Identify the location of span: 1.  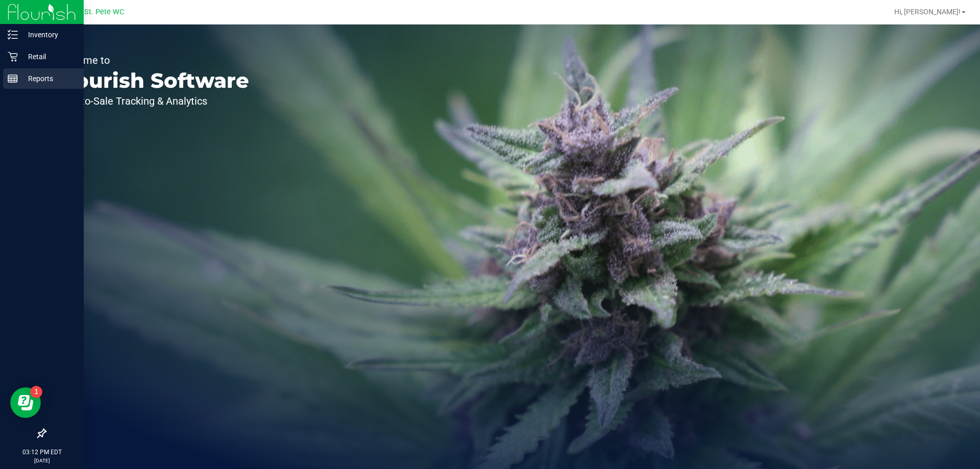
(6, 5).